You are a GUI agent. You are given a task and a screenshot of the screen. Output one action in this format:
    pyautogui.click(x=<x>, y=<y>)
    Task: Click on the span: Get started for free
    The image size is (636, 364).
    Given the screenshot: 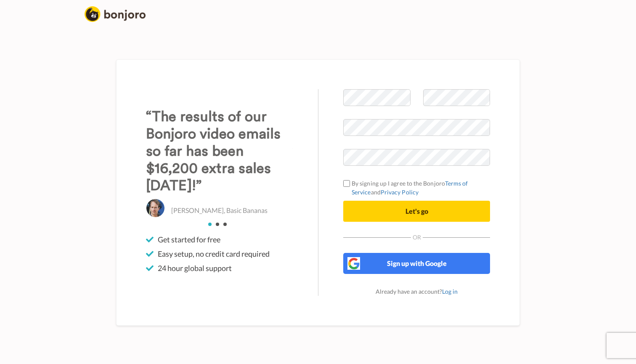 What is the action you would take?
    pyautogui.click(x=189, y=239)
    